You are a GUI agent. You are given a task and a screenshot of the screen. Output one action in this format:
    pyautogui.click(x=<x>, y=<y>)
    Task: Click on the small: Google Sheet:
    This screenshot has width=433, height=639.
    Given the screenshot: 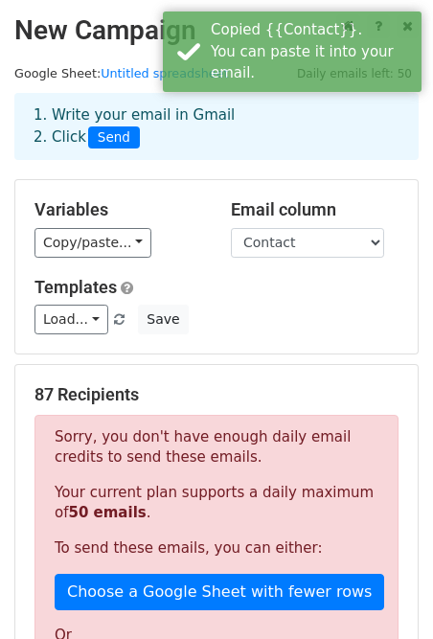 What is the action you would take?
    pyautogui.click(x=122, y=73)
    